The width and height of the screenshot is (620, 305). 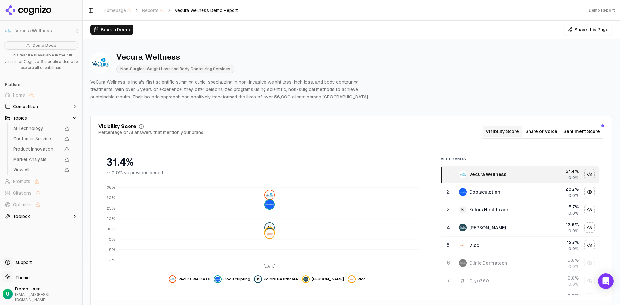 What do you see at coordinates (558, 207) in the screenshot?
I see `div: 15.7 %` at bounding box center [558, 207].